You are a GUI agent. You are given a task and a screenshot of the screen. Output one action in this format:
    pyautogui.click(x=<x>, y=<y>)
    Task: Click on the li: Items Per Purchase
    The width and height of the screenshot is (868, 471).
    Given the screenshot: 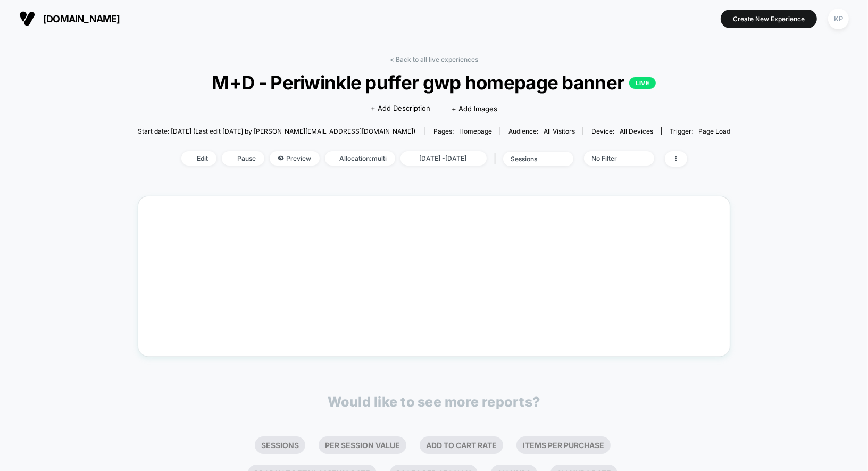 What is the action you would take?
    pyautogui.click(x=563, y=445)
    